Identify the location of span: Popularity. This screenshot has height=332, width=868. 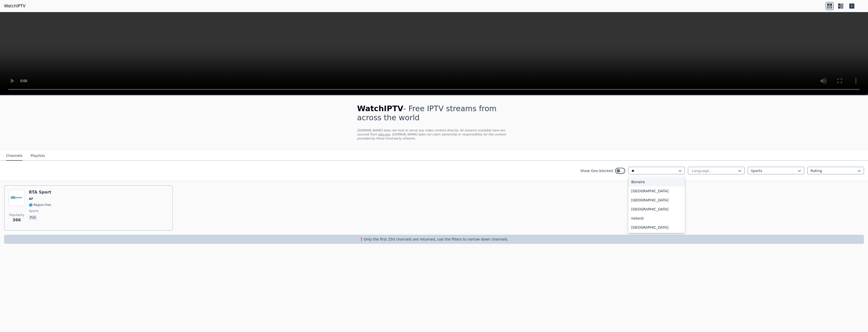
(17, 215).